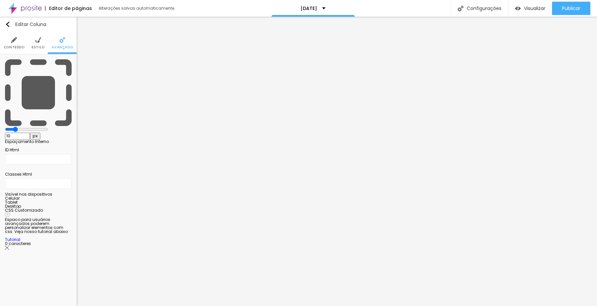 The height and width of the screenshot is (306, 597). I want to click on button: Publicar, so click(571, 8).